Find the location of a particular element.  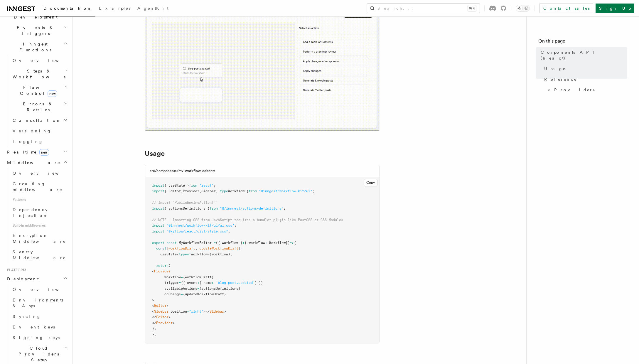

span: // import `PublicEngineAction[]` is located at coordinates (185, 202).